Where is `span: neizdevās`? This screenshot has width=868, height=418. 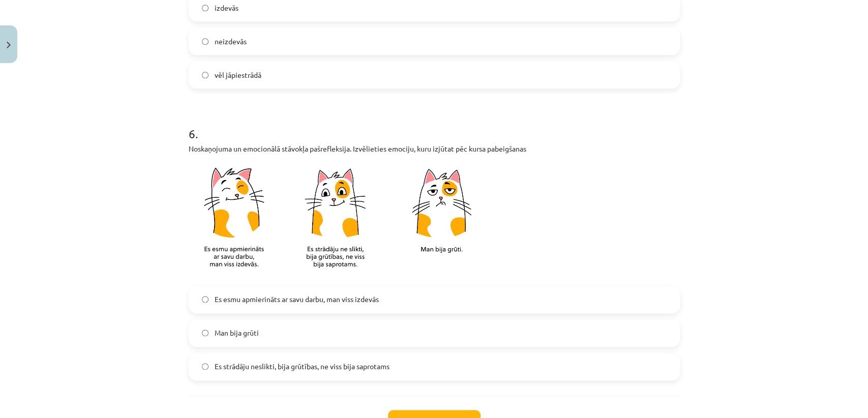 span: neizdevās is located at coordinates (230, 41).